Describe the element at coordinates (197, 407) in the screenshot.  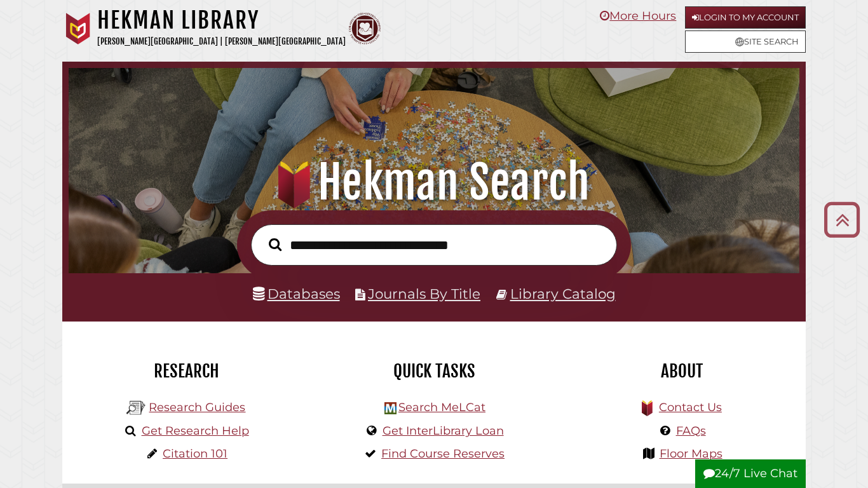
I see `a: Research Guides` at that location.